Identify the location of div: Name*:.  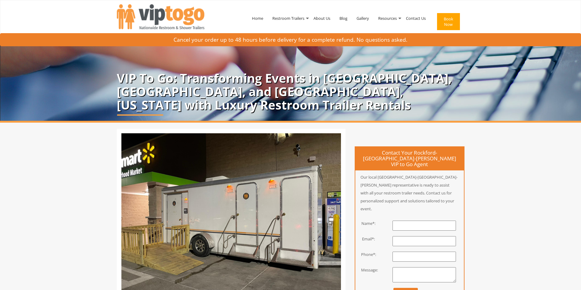
(365, 224).